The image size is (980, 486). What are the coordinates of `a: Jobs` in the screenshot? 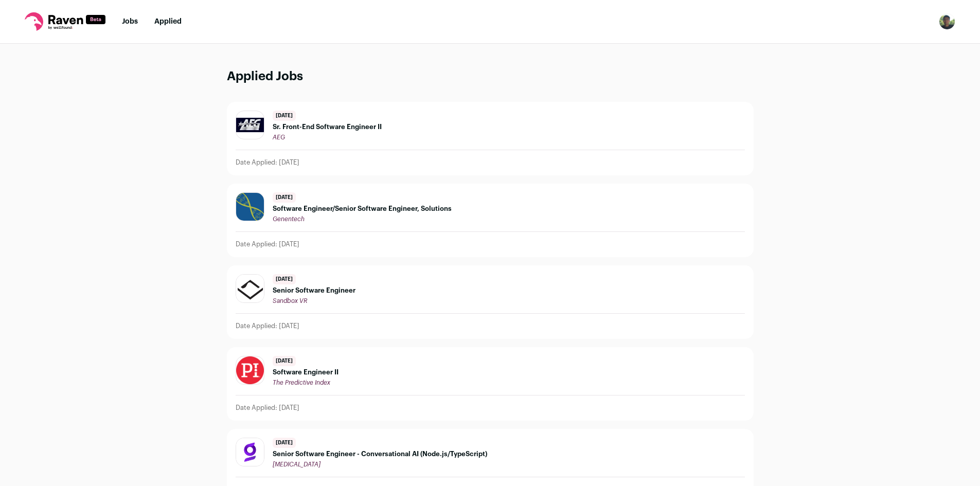 It's located at (129, 22).